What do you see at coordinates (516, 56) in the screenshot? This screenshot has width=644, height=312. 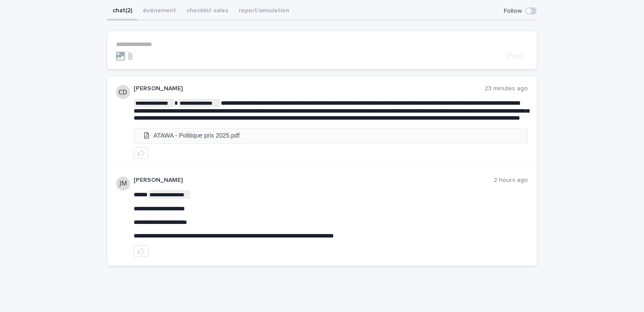 I see `span: Post` at bounding box center [516, 56].